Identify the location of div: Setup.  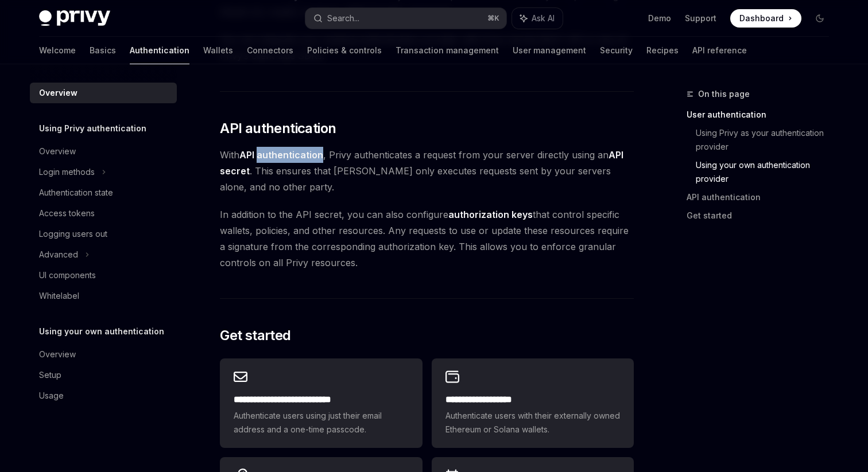
(50, 376).